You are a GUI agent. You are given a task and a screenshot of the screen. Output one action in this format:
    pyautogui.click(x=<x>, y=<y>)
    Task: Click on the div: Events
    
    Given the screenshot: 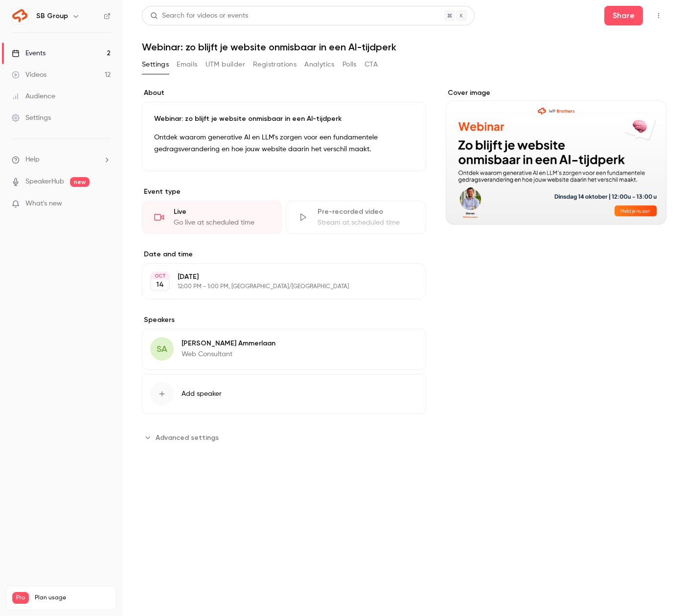 What is the action you would take?
    pyautogui.click(x=29, y=54)
    